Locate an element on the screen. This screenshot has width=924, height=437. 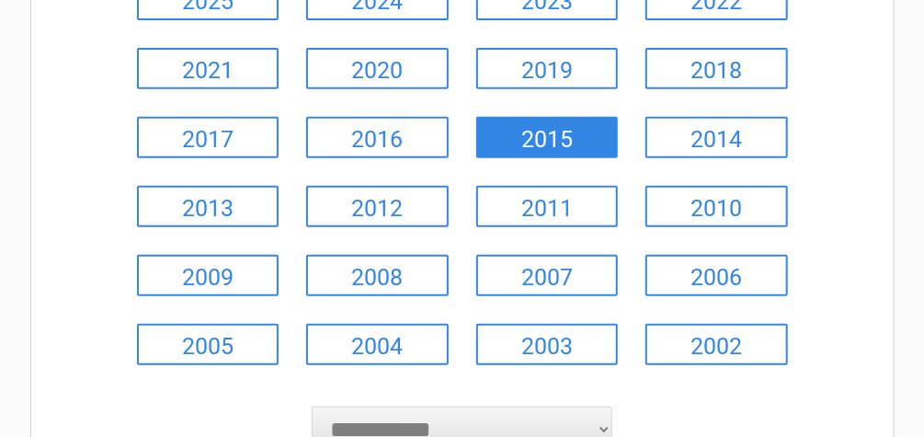
a: 2017 is located at coordinates (208, 137).